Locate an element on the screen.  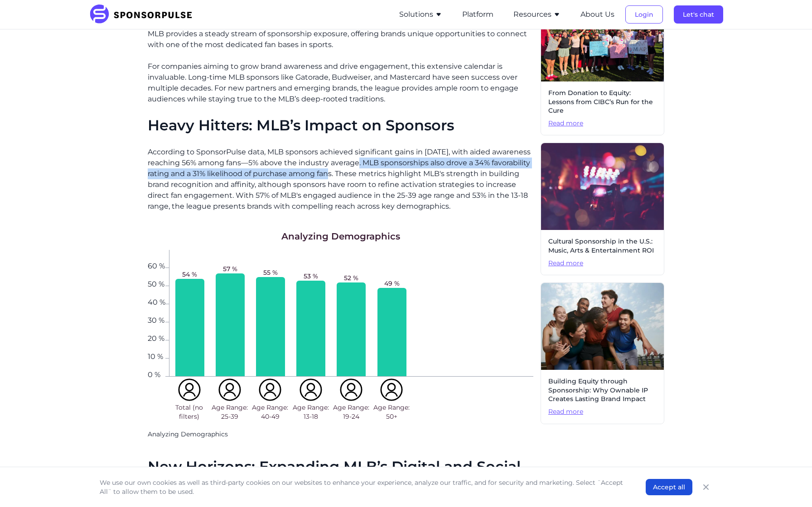
img: SponsorPulse is located at coordinates (144, 14).